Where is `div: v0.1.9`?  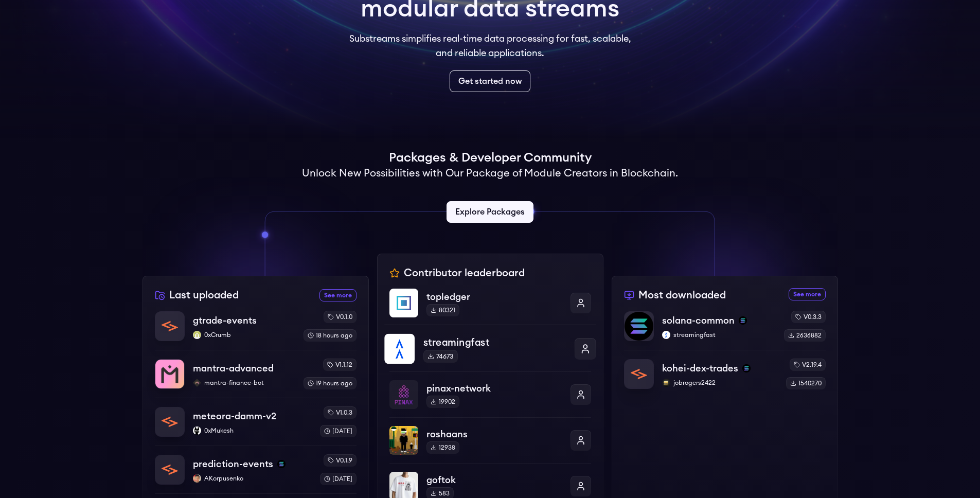 div: v0.1.9 is located at coordinates (340, 461).